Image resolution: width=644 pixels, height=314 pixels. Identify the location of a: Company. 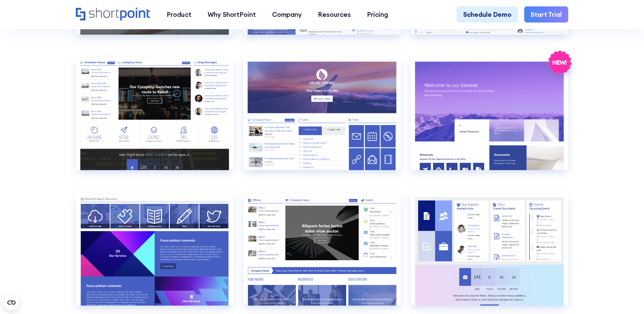
(287, 14).